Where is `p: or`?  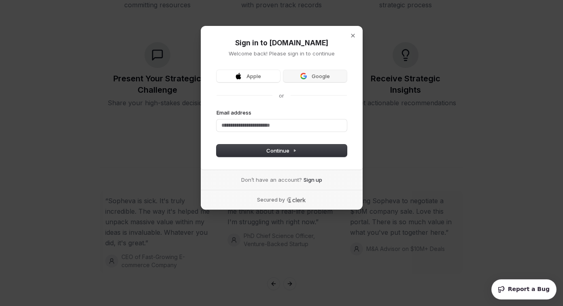 p: or is located at coordinates (281, 96).